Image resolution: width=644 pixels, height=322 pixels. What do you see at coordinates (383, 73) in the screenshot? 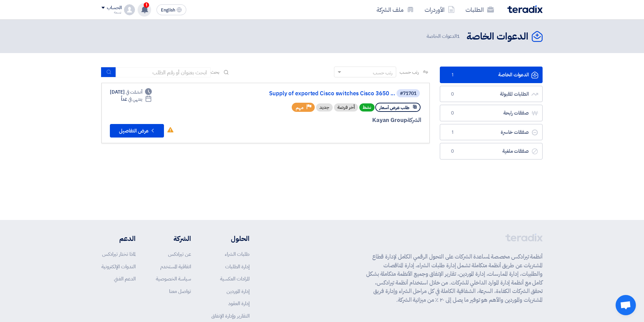
I see `div: رتب حسب` at bounding box center [383, 73].